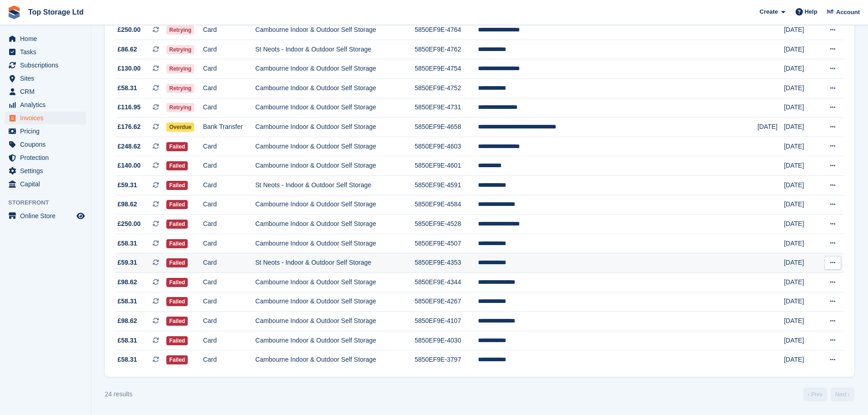 Image resolution: width=868 pixels, height=415 pixels. What do you see at coordinates (446, 88) in the screenshot?
I see `td: 5850EF9E-4752` at bounding box center [446, 88].